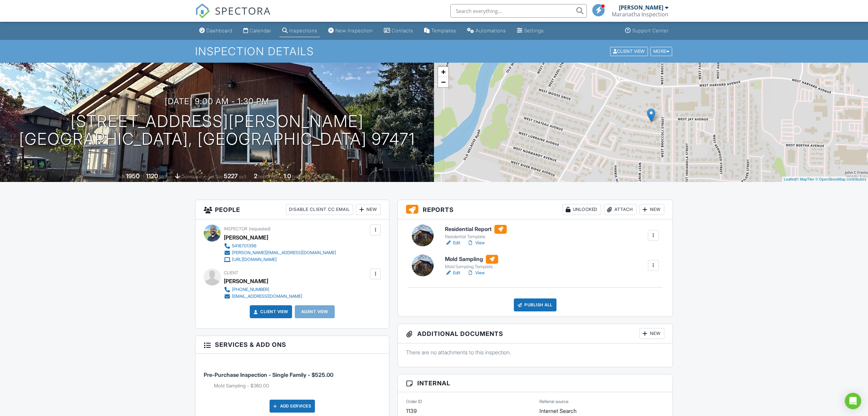 The height and width of the screenshot is (416, 868). Describe the element at coordinates (220, 31) in the screenshot. I see `div: Dashboard` at that location.